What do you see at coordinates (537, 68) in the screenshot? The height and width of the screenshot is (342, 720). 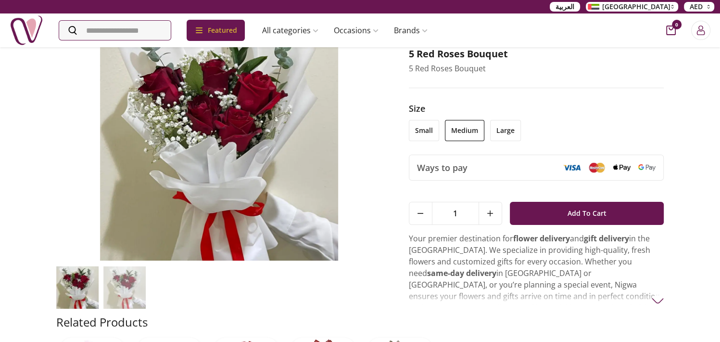 I see `p: 5 Red Roses Bouquet` at bounding box center [537, 68].